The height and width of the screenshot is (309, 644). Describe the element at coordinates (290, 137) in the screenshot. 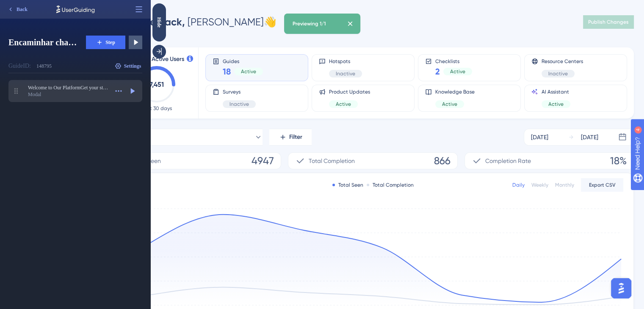

I see `button: Filter` at that location.